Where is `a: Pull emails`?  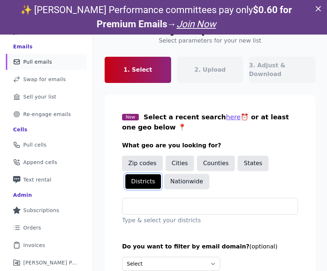
a: Pull emails is located at coordinates (46, 62).